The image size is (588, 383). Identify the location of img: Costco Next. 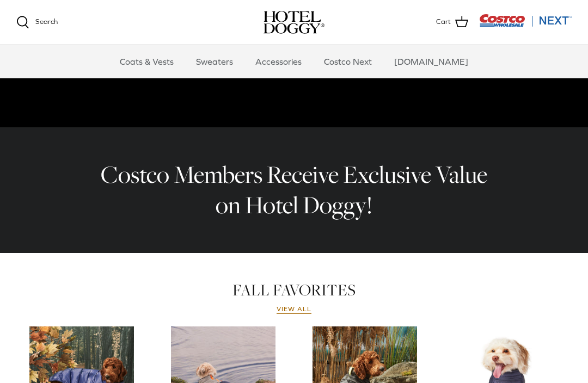
(525, 21).